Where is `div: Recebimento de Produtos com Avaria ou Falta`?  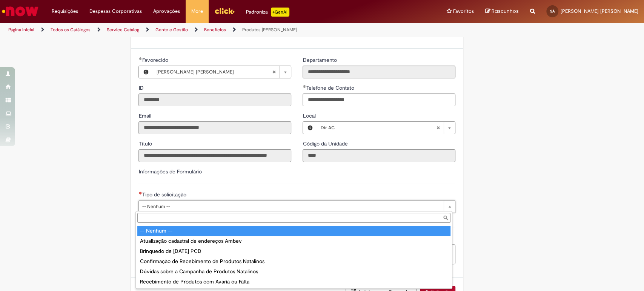
div: Recebimento de Produtos com Avaria ou Falta is located at coordinates (294, 282).